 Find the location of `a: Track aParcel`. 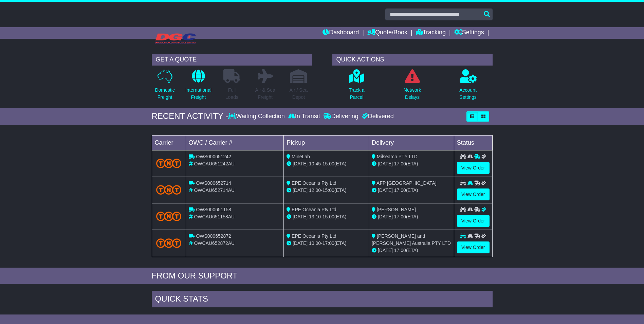

a: Track aParcel is located at coordinates (356, 87).